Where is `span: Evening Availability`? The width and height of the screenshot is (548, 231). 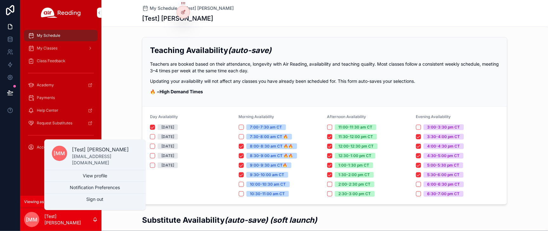 span: Evening Availability is located at coordinates (434, 116).